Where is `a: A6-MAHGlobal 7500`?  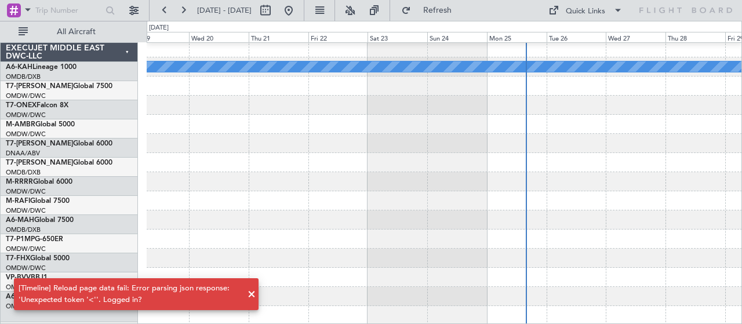
a: A6-MAHGlobal 7500 is located at coordinates (39, 220).